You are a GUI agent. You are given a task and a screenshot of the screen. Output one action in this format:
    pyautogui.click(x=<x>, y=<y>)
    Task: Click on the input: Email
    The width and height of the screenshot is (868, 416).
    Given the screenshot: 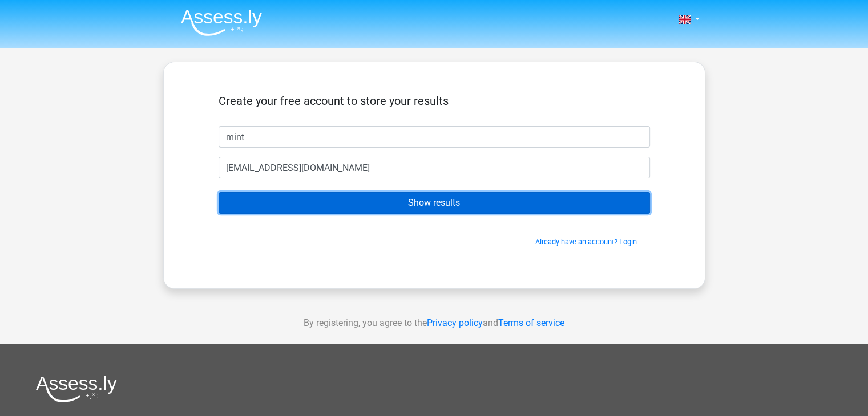 What is the action you would take?
    pyautogui.click(x=434, y=167)
    